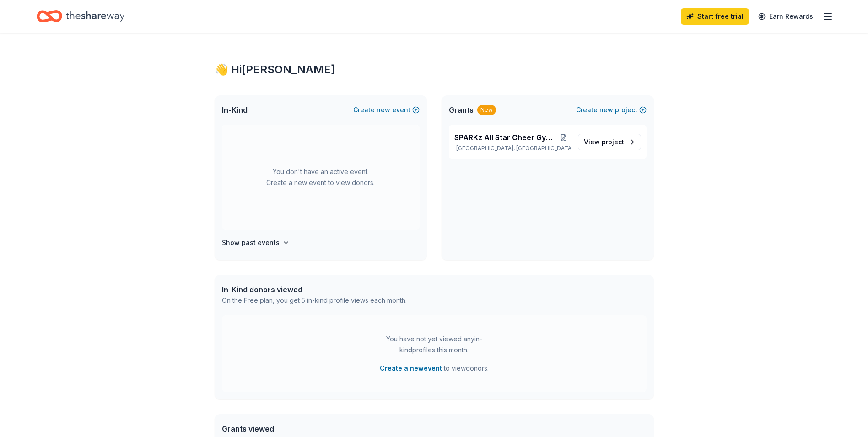 The height and width of the screenshot is (437, 868). Describe the element at coordinates (235, 110) in the screenshot. I see `span: In-Kind` at that location.